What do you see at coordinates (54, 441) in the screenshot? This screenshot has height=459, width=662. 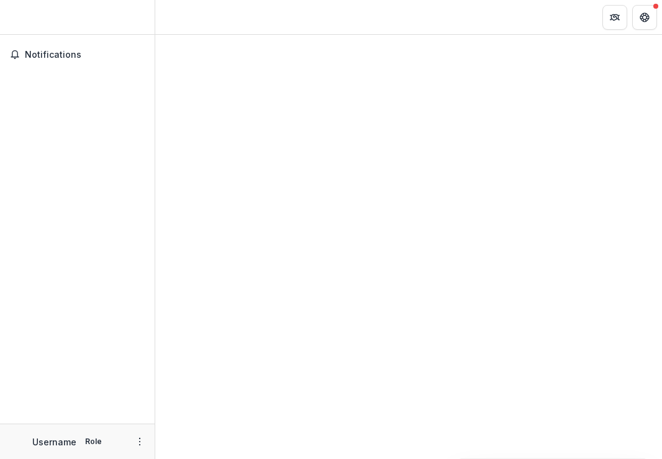 I see `p: Username` at bounding box center [54, 441].